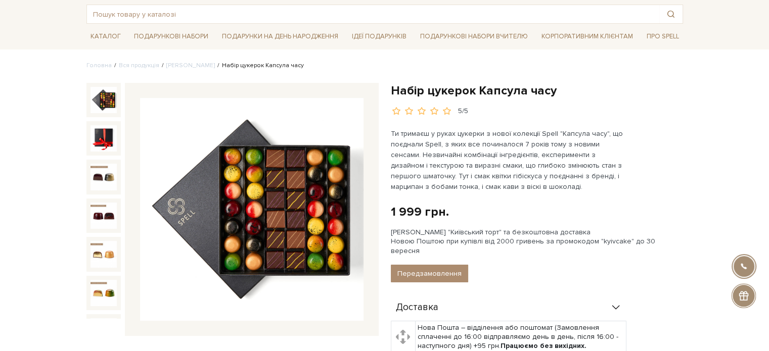 Image resolution: width=769 pixels, height=351 pixels. Describe the element at coordinates (662, 36) in the screenshot. I see `a: Про Spell` at that location.